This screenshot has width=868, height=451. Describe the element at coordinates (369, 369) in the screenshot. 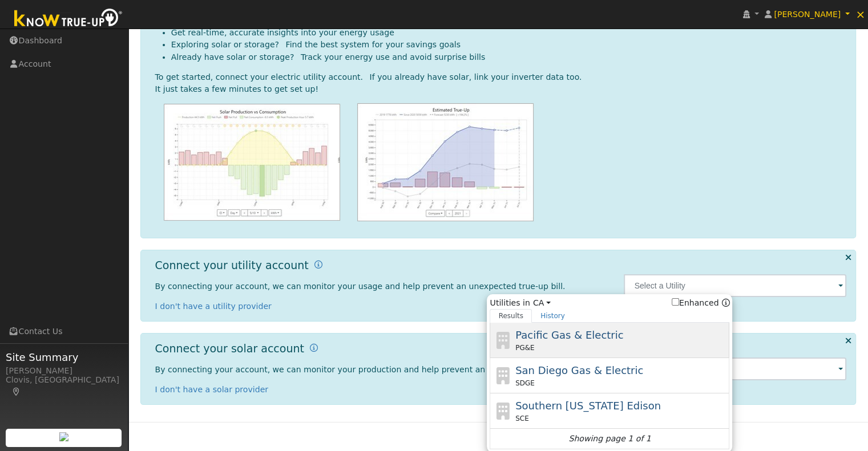

I see `span: By connecting your account, we can monitor your production and help prevent an unexpected true-up...` at that location.